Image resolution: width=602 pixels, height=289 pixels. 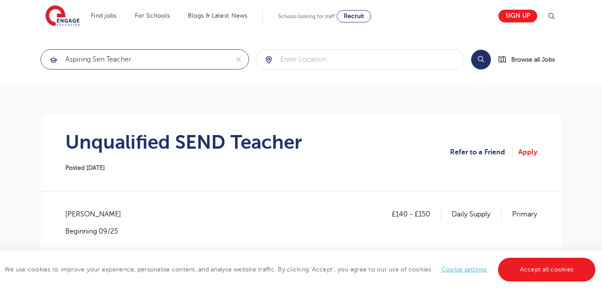 I want to click on p: £140 - £150, so click(x=416, y=215).